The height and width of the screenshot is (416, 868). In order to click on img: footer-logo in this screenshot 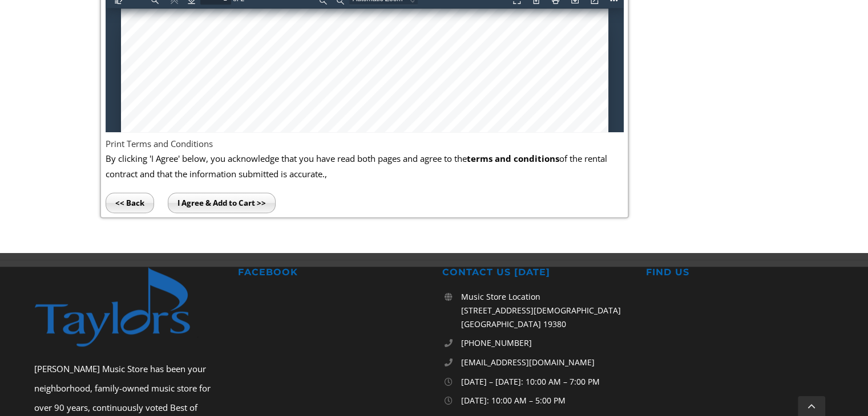, I will do `click(124, 308)`.